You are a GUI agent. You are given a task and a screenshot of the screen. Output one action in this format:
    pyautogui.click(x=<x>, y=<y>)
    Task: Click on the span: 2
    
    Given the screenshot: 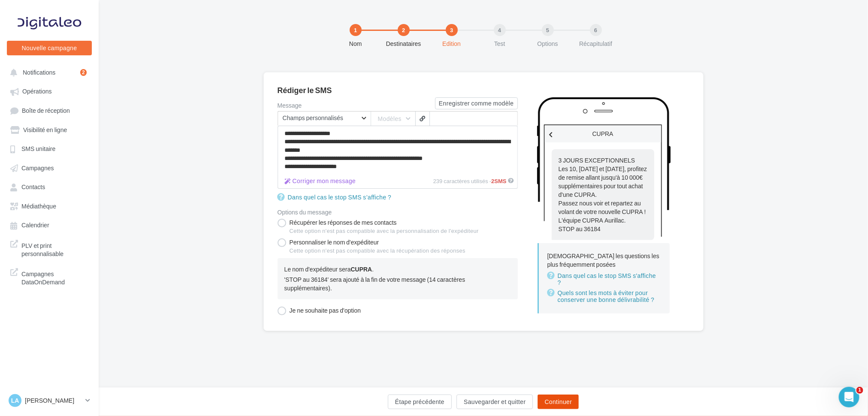 What is the action you would take?
    pyautogui.click(x=493, y=182)
    